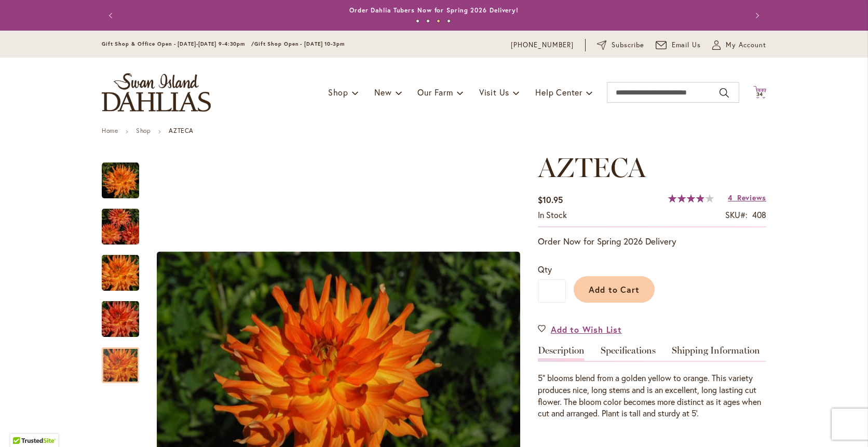  What do you see at coordinates (652, 241) in the screenshot?
I see `p: Order Now for Spring 2026 Delivery` at bounding box center [652, 241].